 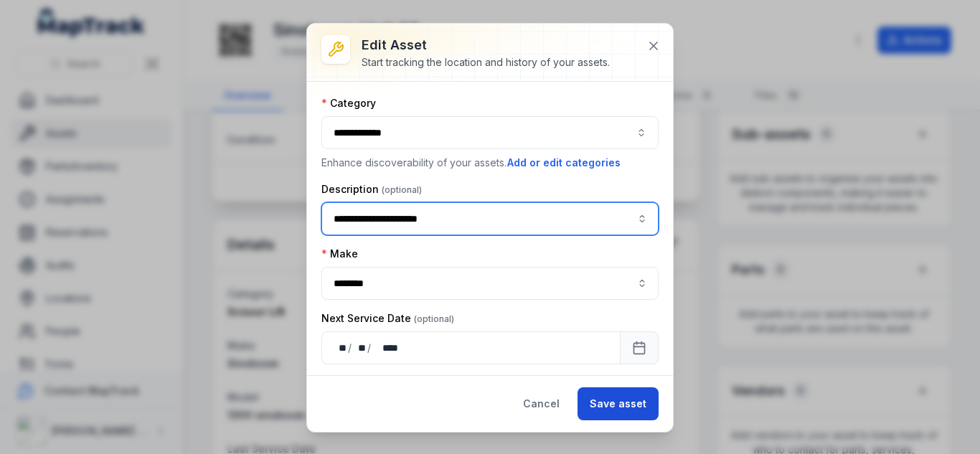 What do you see at coordinates (360, 348) in the screenshot?
I see `div: month,` at bounding box center [360, 348].